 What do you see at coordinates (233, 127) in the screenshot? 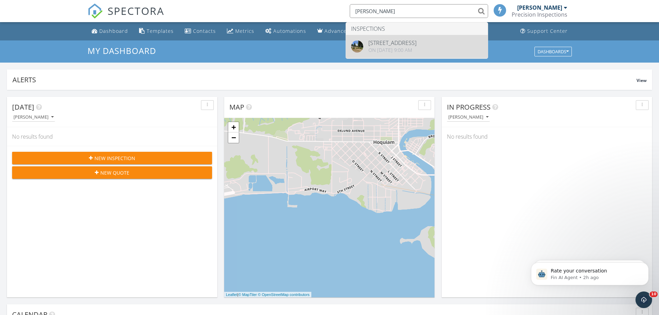
I see `a: Zoom in` at bounding box center [233, 127].